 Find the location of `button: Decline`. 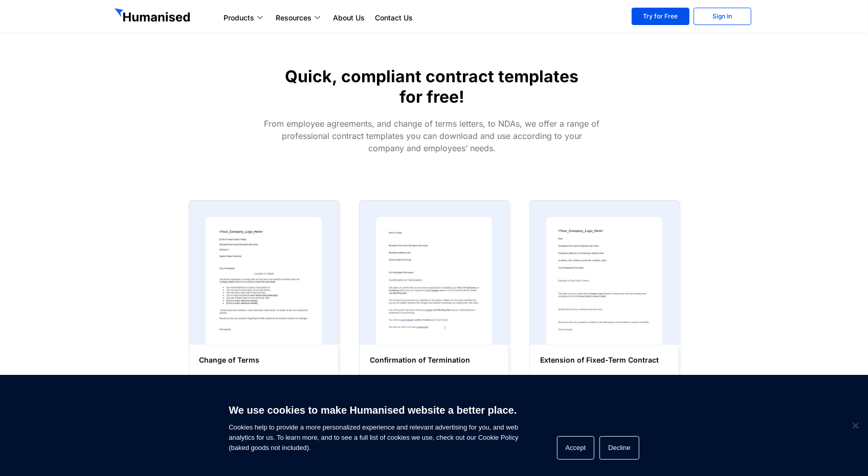

button: Decline is located at coordinates (619, 448).